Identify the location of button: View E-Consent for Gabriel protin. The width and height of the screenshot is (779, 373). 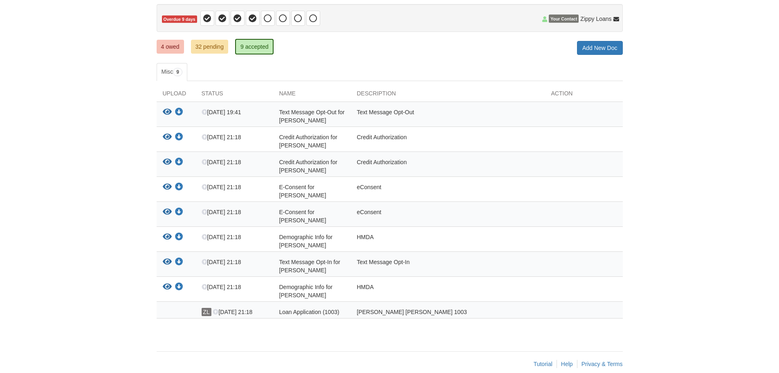
(167, 187).